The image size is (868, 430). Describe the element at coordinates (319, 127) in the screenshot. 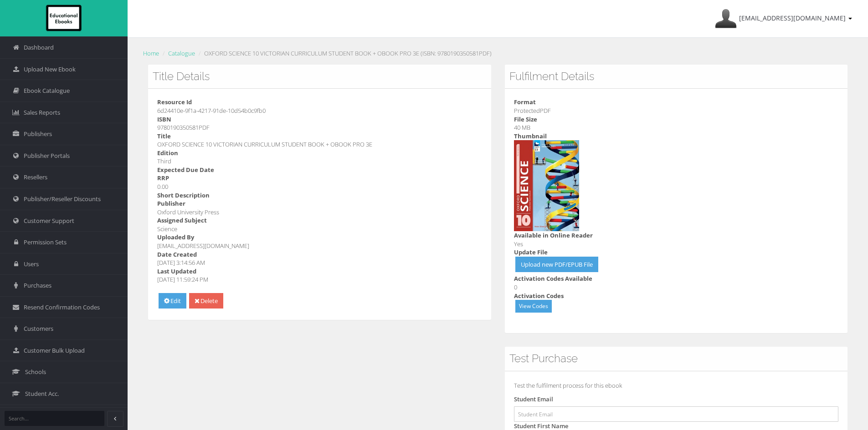

I see `dd: 9780190350581PDF` at that location.